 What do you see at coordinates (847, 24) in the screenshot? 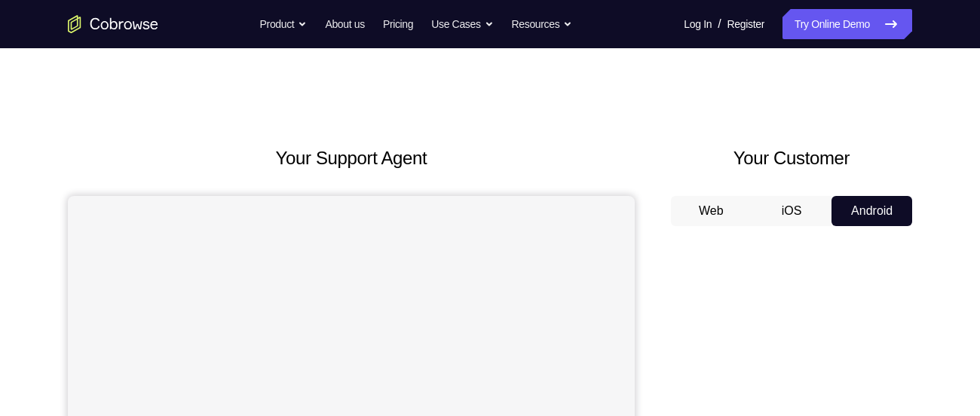
I see `a: Try Online Demo` at bounding box center [847, 24].